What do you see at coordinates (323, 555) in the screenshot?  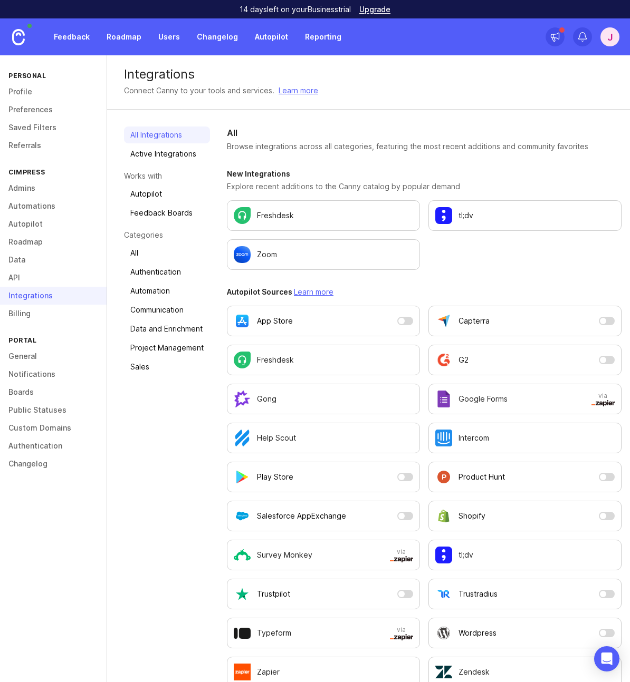 I see `a: Configure Survey Monkey in a new tab.` at bounding box center [323, 555].